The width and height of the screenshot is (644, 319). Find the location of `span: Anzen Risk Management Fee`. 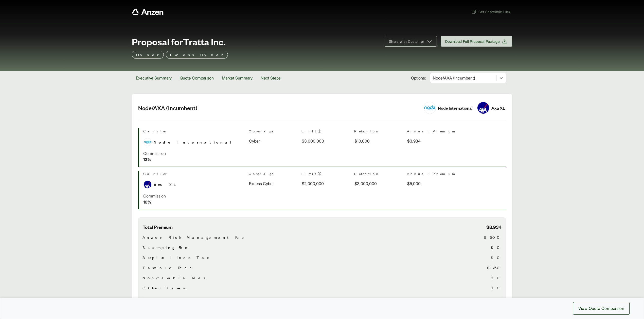

span: Anzen Risk Management Fee is located at coordinates (195, 237).